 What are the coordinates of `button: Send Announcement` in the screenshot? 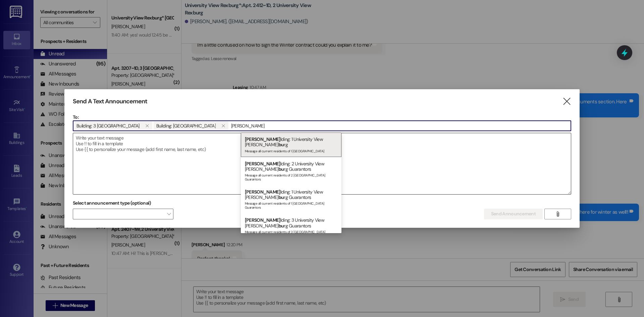 It's located at (513, 214).